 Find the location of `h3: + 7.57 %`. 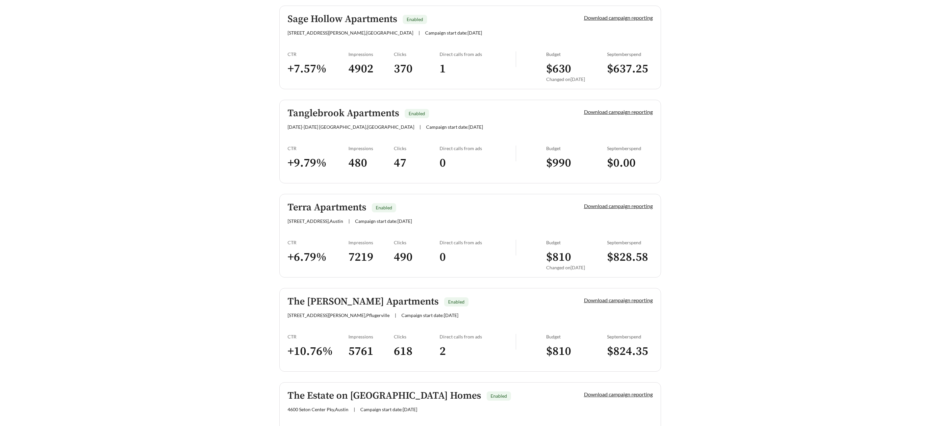

h3: + 7.57 % is located at coordinates (318, 69).